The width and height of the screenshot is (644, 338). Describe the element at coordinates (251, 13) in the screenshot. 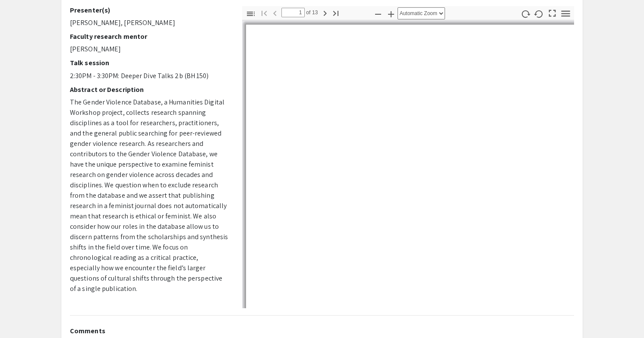

I see `button: Toggle Sidebar` at that location.